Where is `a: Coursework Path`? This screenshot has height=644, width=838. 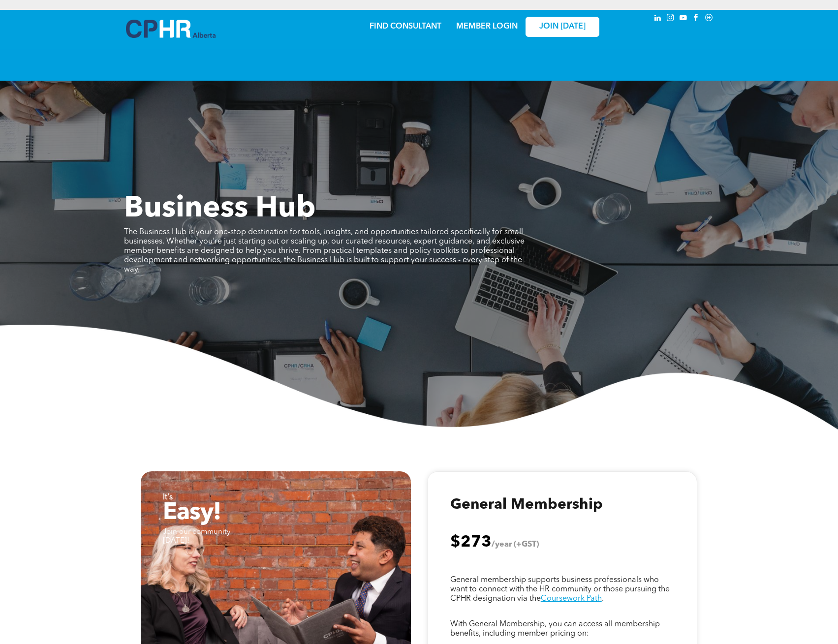 a: Coursework Path is located at coordinates (572, 599).